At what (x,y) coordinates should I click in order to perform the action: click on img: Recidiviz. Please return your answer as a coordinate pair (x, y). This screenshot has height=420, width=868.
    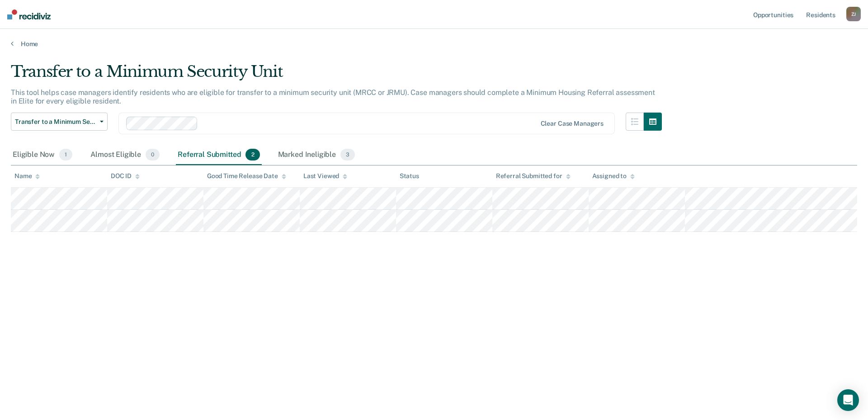
    Looking at the image, I should click on (29, 15).